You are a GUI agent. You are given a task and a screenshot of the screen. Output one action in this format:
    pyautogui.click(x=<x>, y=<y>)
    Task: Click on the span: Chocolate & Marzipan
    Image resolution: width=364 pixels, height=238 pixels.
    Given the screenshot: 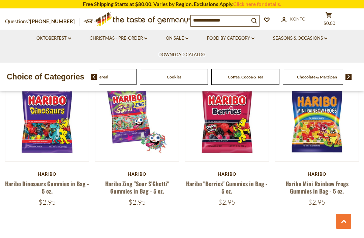 What is the action you would take?
    pyautogui.click(x=317, y=77)
    